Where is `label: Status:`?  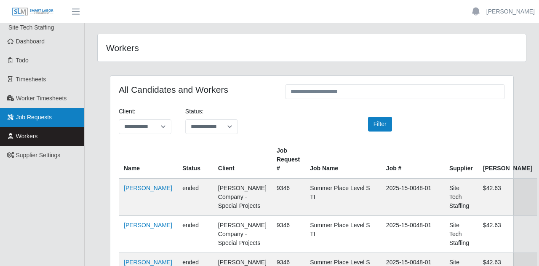
label: Status: is located at coordinates (195, 111).